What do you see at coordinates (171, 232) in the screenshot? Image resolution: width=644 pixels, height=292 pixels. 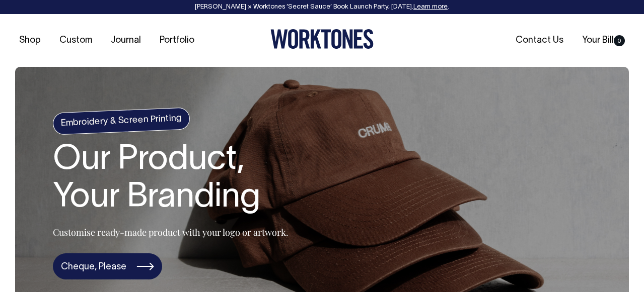 I see `p: Customise ready-made product with your logo or artwork.` at bounding box center [171, 232].